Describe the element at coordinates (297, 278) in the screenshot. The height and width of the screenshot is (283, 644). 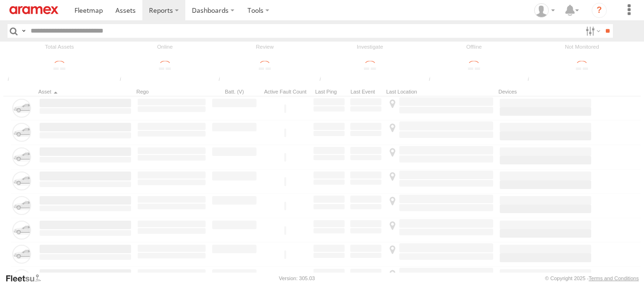
I see `div: Version: 305.03` at that location.